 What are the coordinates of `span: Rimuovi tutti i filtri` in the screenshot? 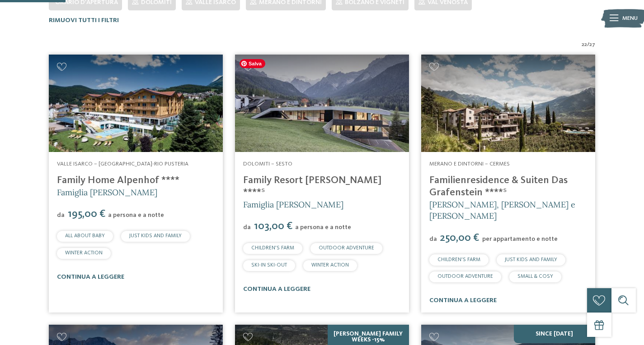 It's located at (83, 20).